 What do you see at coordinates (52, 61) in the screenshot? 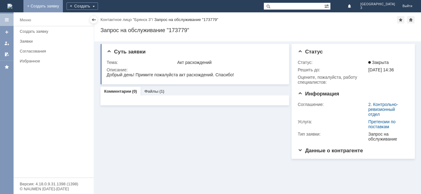
I see `div: Избранное` at bounding box center [52, 61].